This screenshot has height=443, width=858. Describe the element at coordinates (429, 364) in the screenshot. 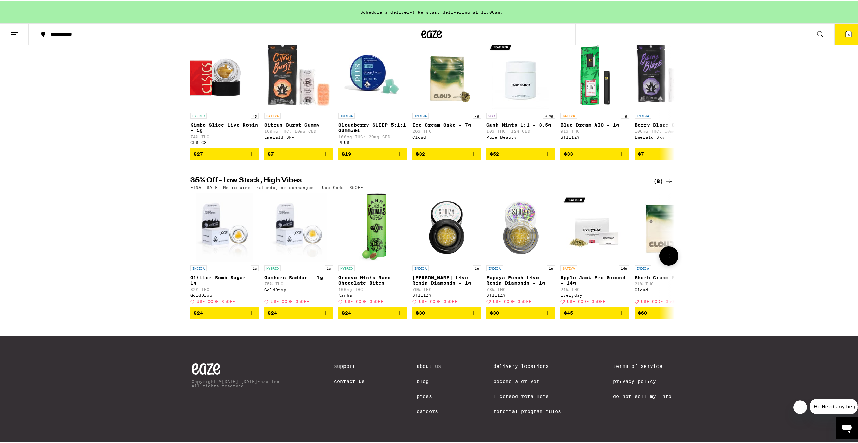

I see `a: About Us` at that location.